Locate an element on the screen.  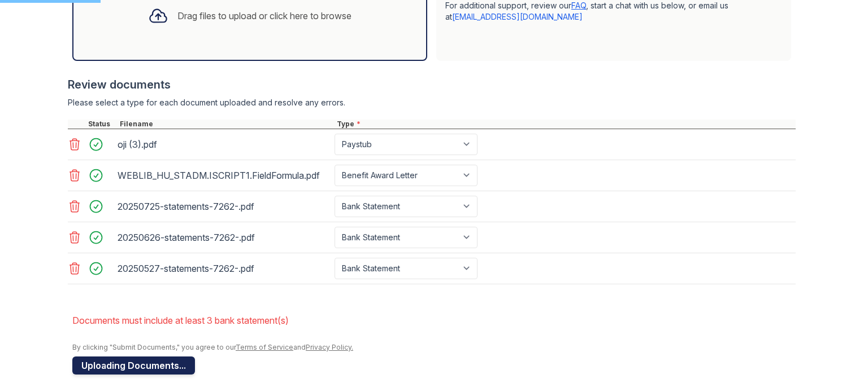
div: 20250626-statements-7262-.pdf is located at coordinates (224, 238).